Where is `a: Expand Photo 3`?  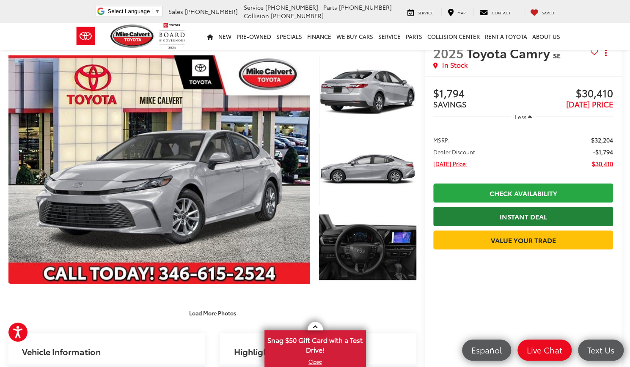 a: Expand Photo 3 is located at coordinates (368, 248).